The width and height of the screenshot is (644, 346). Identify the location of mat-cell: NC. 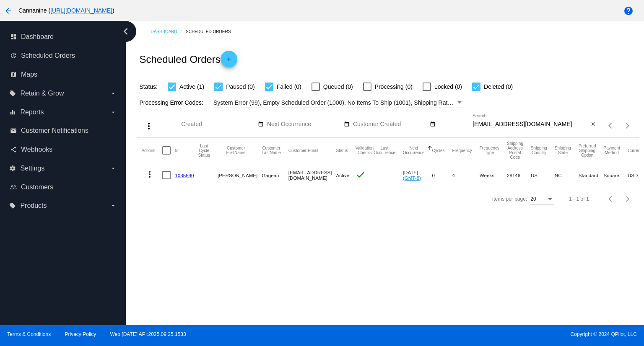
(566, 175).